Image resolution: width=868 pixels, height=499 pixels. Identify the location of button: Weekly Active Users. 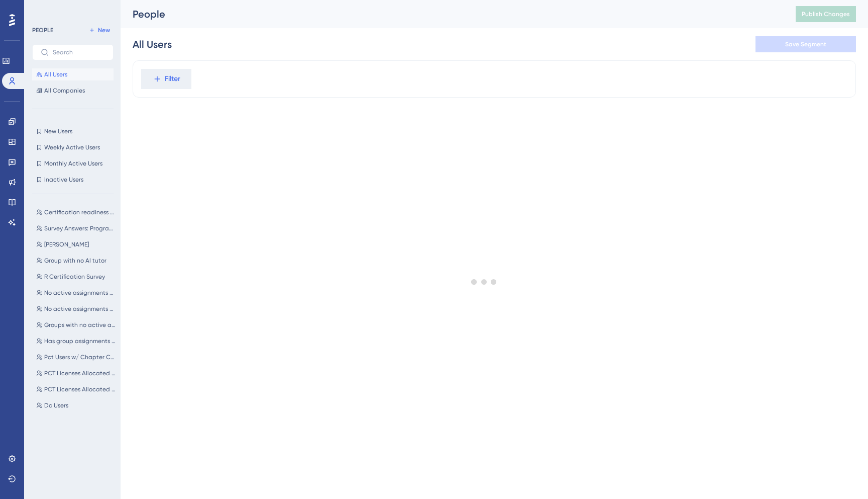
(73, 147).